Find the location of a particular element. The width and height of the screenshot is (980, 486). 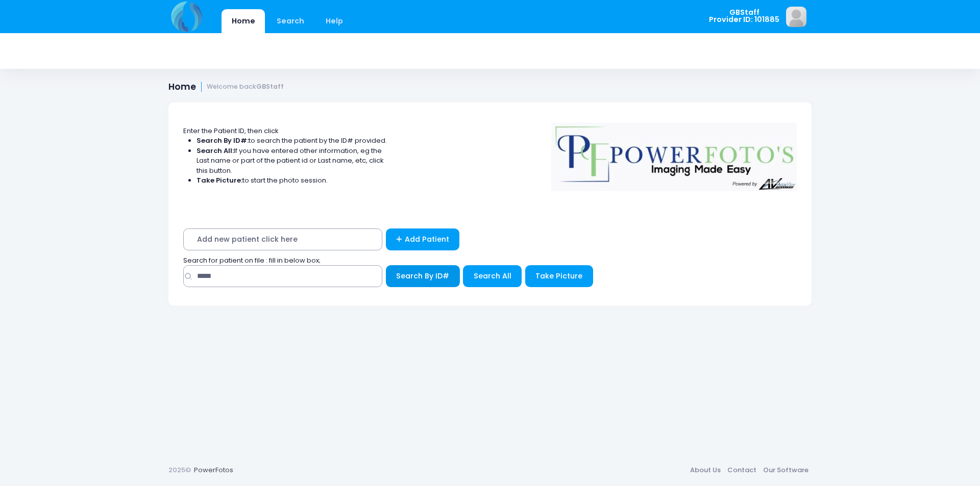

a: Our Software is located at coordinates (786, 470).